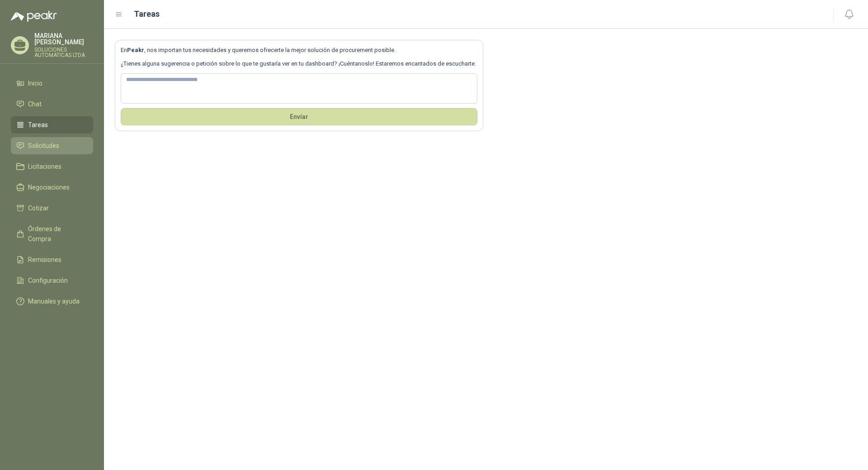 The width and height of the screenshot is (868, 470). What do you see at coordinates (48, 281) in the screenshot?
I see `span: Configuración` at bounding box center [48, 281].